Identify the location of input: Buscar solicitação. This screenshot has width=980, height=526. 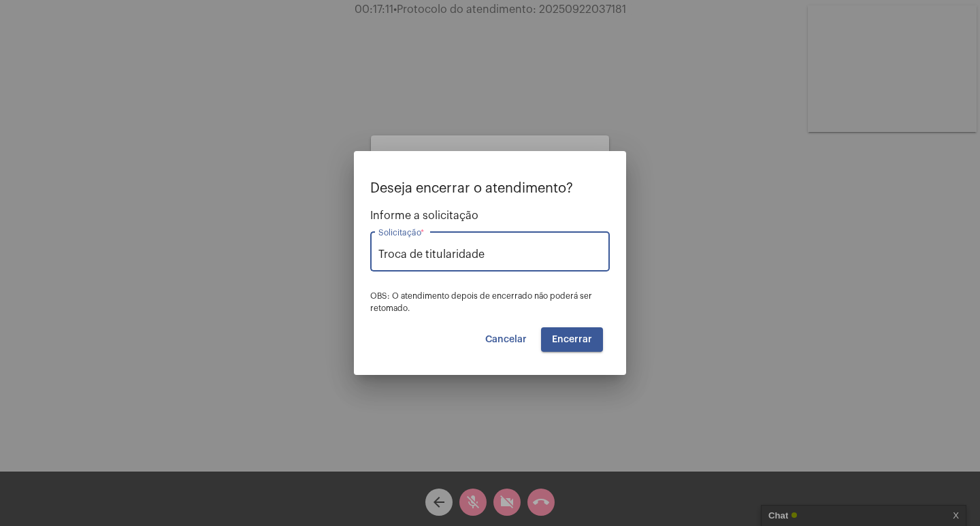
(490, 254).